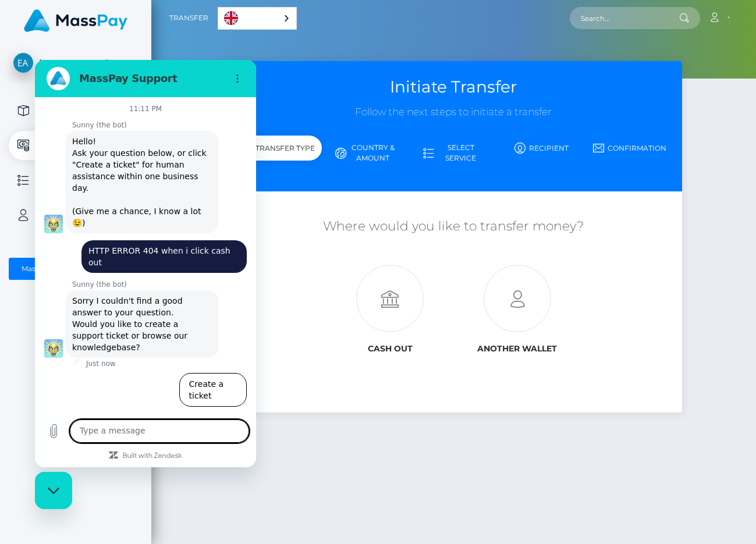 This screenshot has height=544, width=756. Describe the element at coordinates (454, 227) in the screenshot. I see `h5: Where would you like to transfer money?` at that location.